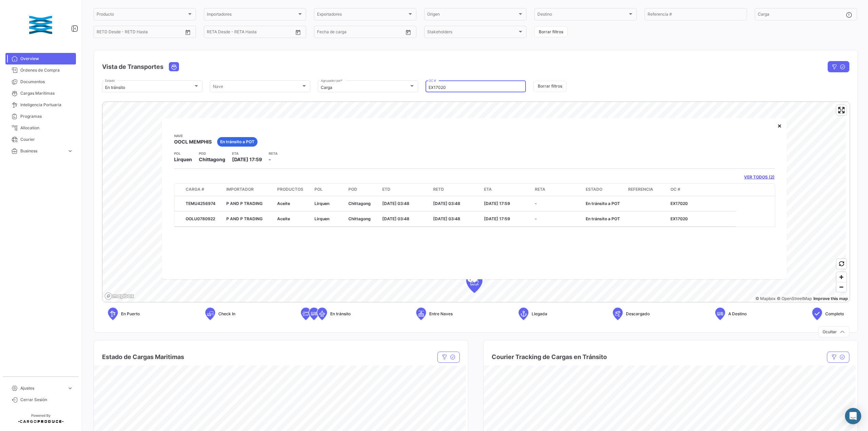 This screenshot has width=868, height=431. What do you see at coordinates (47, 104) in the screenshot?
I see `span: Inteligencia Portuaria` at bounding box center [47, 104].